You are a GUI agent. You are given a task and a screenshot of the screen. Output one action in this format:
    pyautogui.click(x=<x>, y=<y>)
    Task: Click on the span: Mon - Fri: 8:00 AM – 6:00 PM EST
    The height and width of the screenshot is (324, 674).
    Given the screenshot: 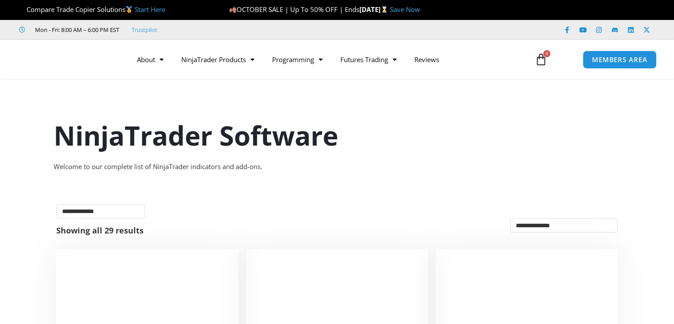 What is the action you would take?
    pyautogui.click(x=76, y=30)
    